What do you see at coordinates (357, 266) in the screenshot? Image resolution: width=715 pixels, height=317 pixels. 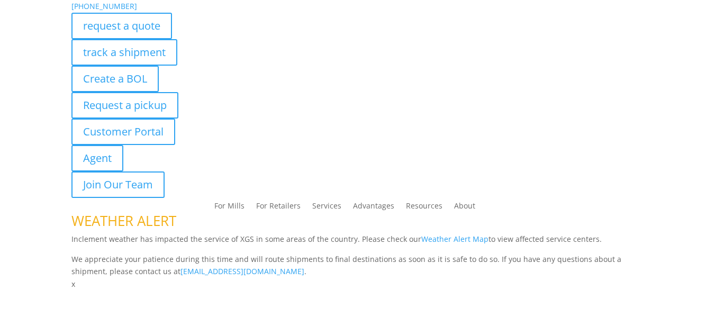 I see `p: We appreciate your patience during this time and will route shipments to final destinations as so...` at bounding box center [357, 266].